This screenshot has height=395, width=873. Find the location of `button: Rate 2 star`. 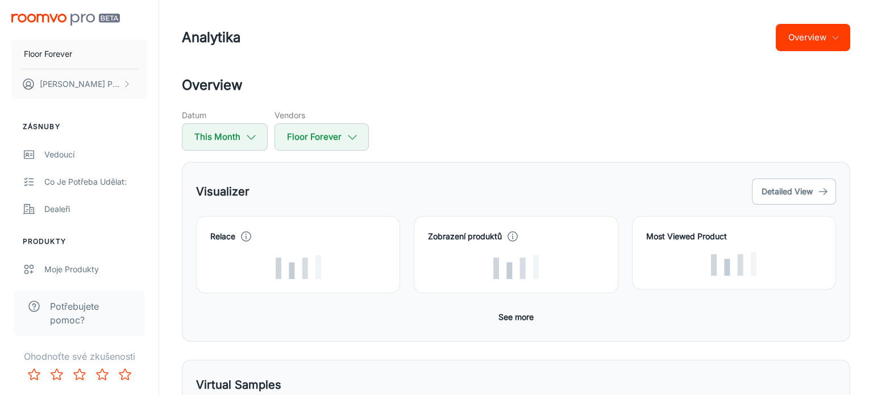

button: Rate 2 star is located at coordinates (57, 375).